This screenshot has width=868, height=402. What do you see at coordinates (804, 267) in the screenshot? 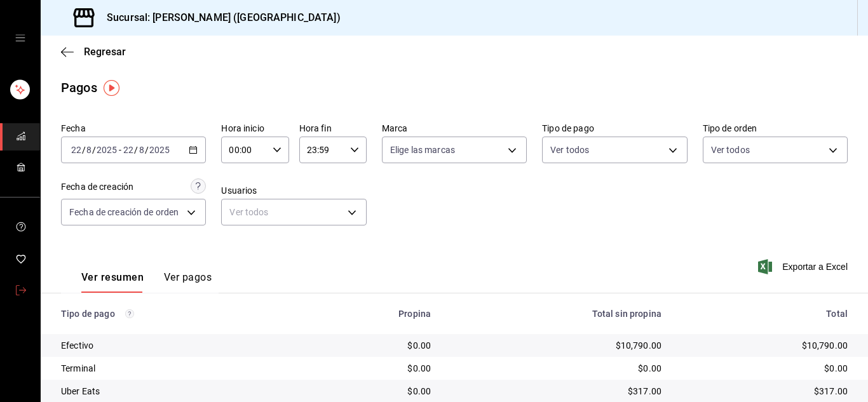
I see `button: Exportar a Excel` at bounding box center [804, 267].